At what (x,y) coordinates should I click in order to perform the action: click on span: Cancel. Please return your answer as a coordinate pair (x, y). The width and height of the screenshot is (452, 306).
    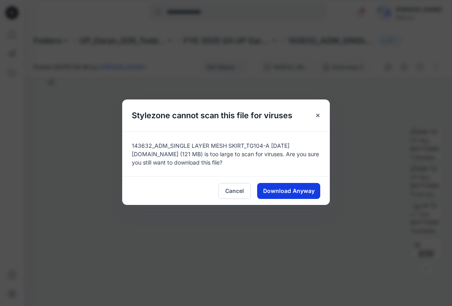
    Looking at the image, I should click on (235, 191).